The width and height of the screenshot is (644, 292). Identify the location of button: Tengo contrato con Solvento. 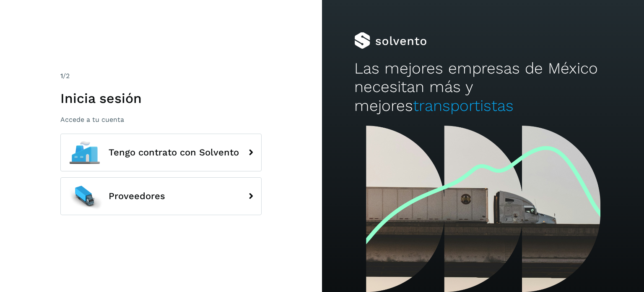
(161, 152).